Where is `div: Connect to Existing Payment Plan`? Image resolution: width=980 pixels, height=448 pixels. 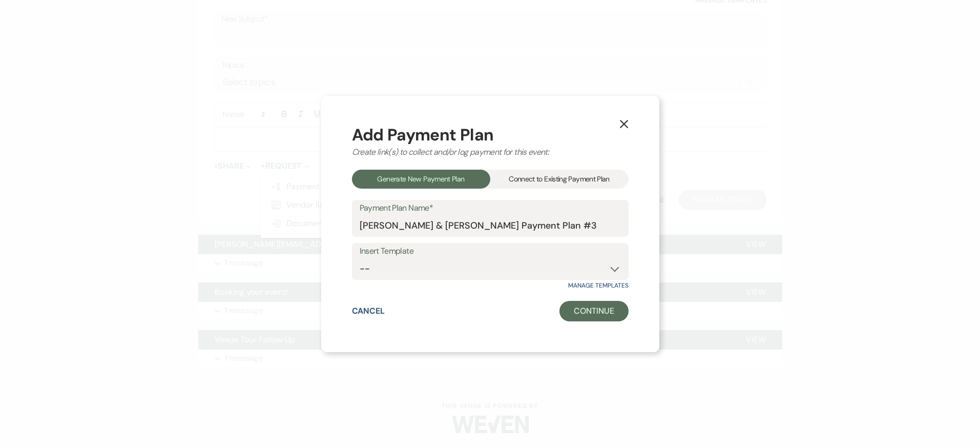
div: Connect to Existing Payment Plan is located at coordinates (559, 179).